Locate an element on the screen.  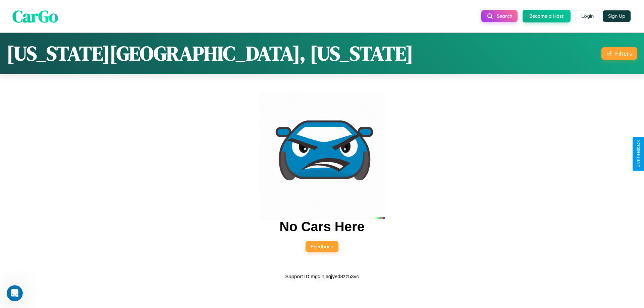
button: Search is located at coordinates (499, 16).